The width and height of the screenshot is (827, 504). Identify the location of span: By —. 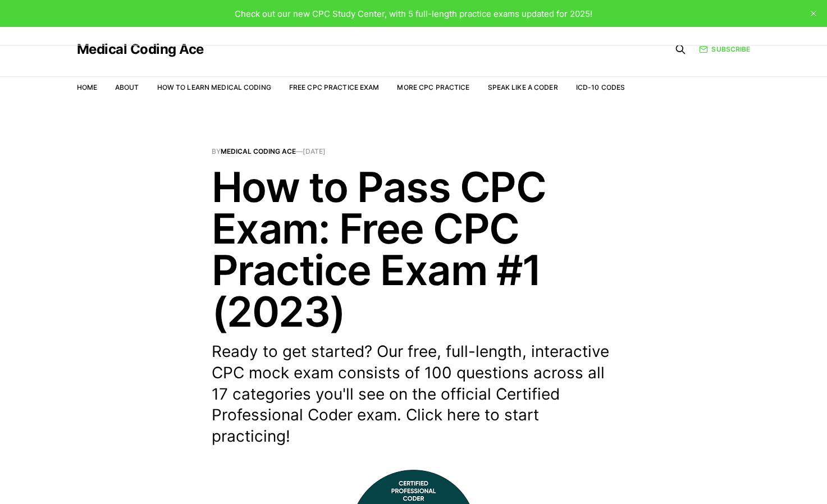
(414, 152).